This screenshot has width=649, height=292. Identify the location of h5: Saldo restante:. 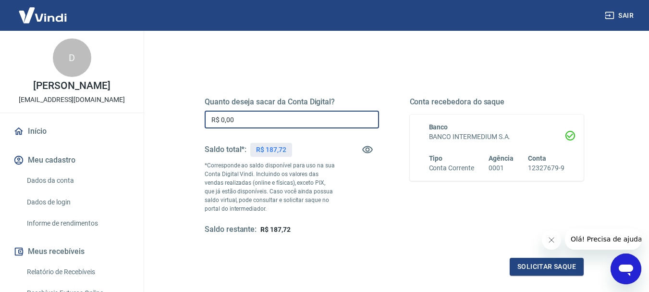
(231, 229).